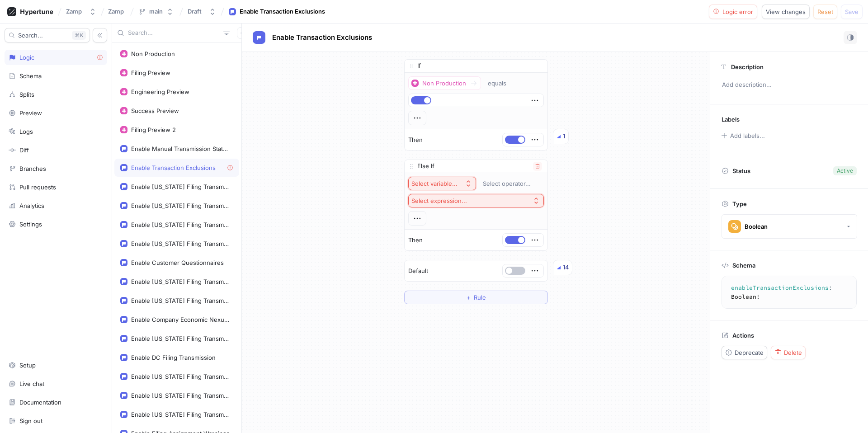 This screenshot has height=433, width=868. What do you see at coordinates (442, 184) in the screenshot?
I see `button: Select variable...` at bounding box center [442, 184].